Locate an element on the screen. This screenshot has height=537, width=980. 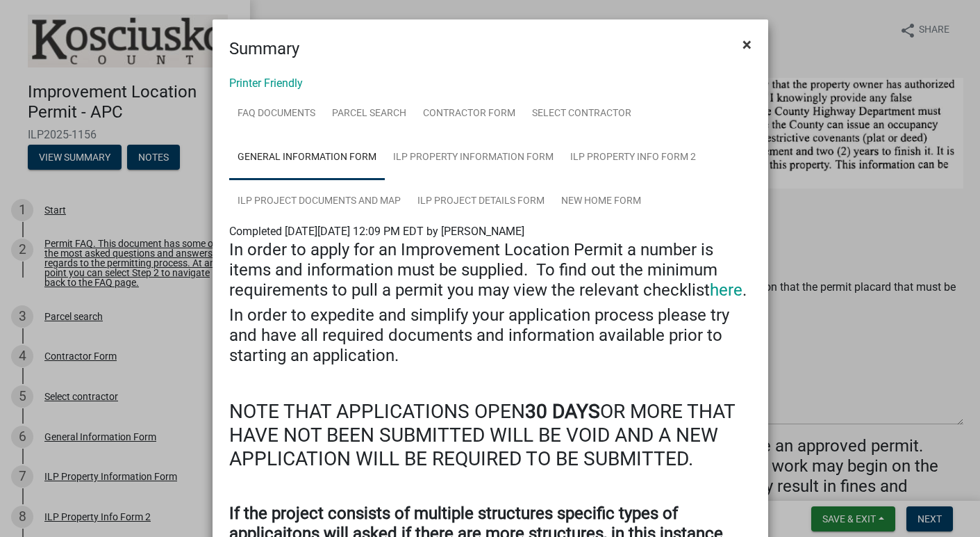
a: Parcel search is located at coordinates (369, 114).